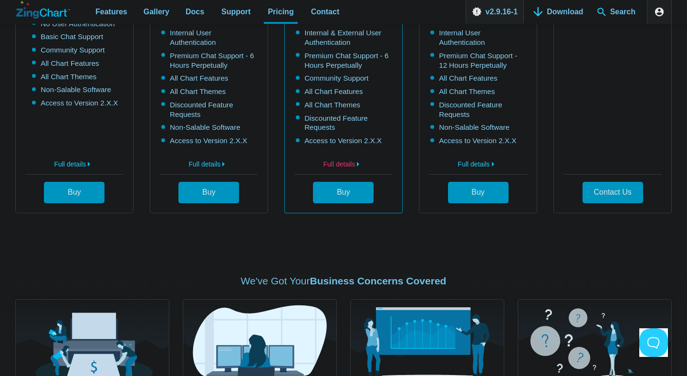 This screenshot has width=687, height=376. I want to click on li: Premium Chat Support - 12 Hours Perpetually, so click(479, 61).